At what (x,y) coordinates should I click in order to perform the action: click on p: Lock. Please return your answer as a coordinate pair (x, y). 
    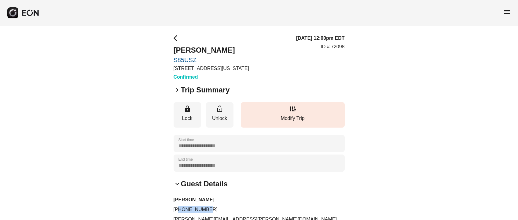
    Looking at the image, I should click on (187, 118).